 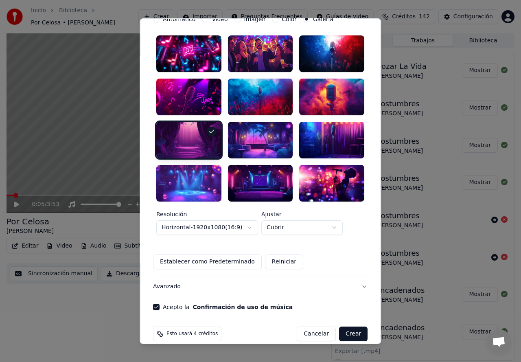 What do you see at coordinates (243, 307) in the screenshot?
I see `button: Acepto la` at bounding box center [243, 307].